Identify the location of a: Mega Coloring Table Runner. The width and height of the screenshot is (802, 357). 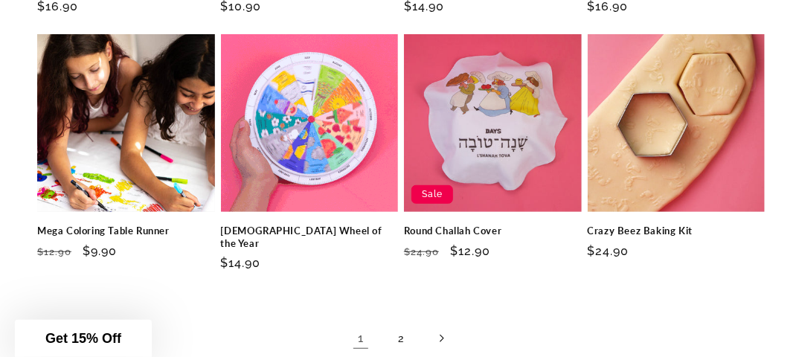
(126, 230).